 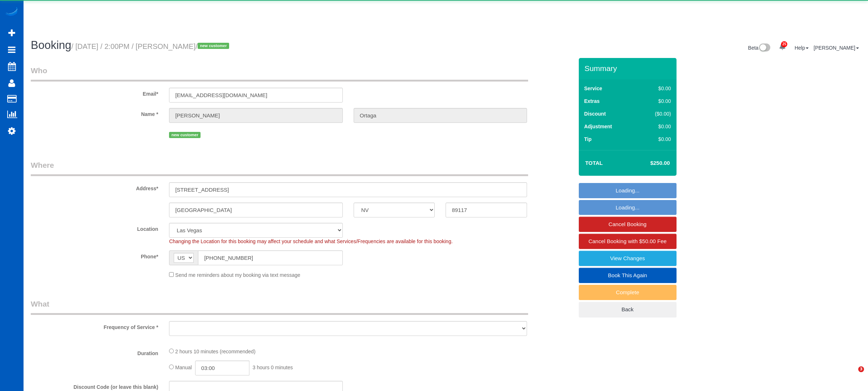 What do you see at coordinates (649, 163) in the screenshot?
I see `h4: $250.00` at bounding box center [649, 163].